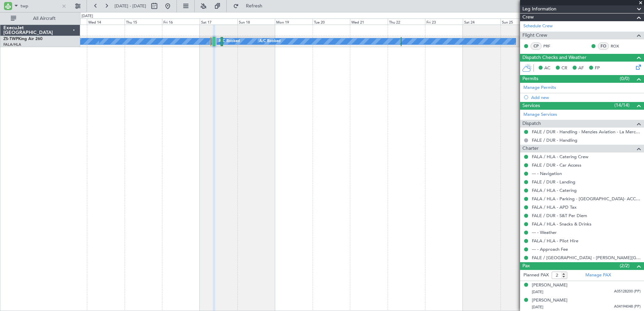 The width and height of the screenshot is (644, 311). I want to click on span: All Aircraft, so click(44, 18).